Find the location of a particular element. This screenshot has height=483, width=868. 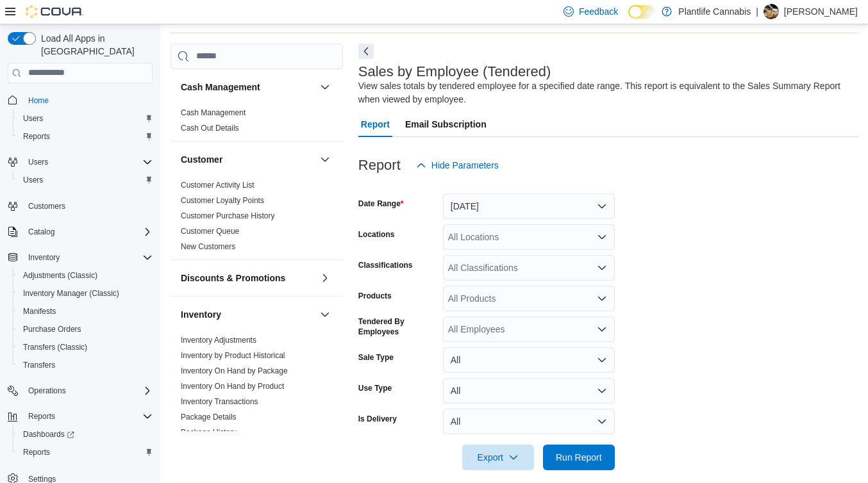

button: Cash Management is located at coordinates (247, 87).